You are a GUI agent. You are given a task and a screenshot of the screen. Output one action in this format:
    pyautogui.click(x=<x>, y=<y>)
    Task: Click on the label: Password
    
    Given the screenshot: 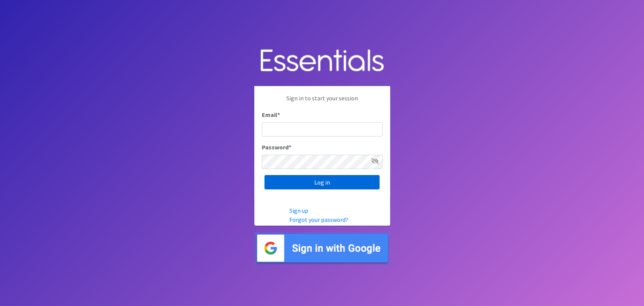 What is the action you would take?
    pyautogui.click(x=277, y=147)
    